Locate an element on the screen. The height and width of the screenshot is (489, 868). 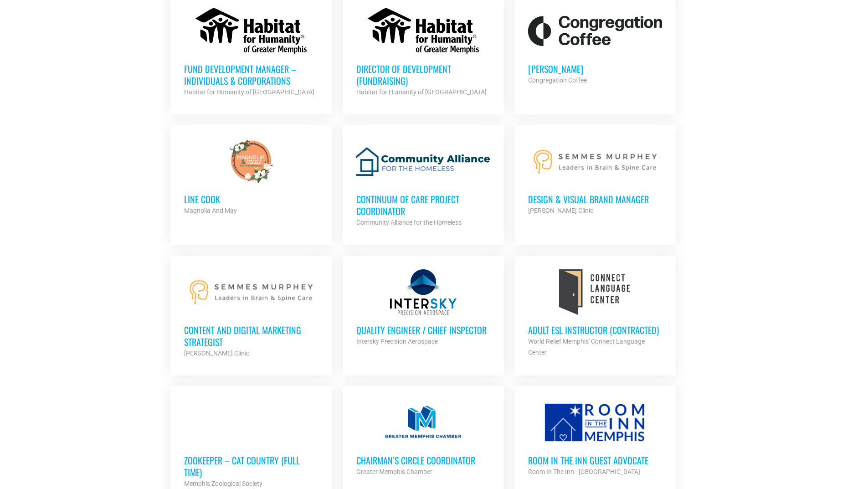
h3: Room in the Inn Guest Advocate is located at coordinates (595, 460).